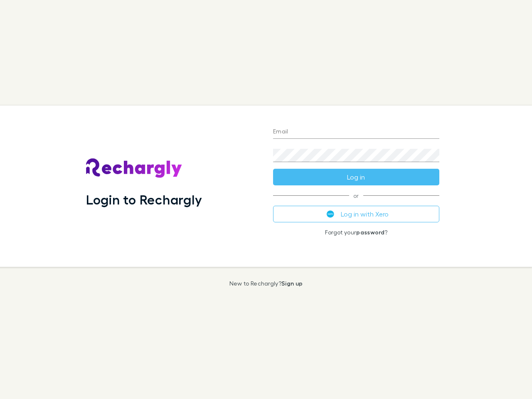 The image size is (532, 399). What do you see at coordinates (134, 169) in the screenshot?
I see `img: Rechargly's Logo` at bounding box center [134, 169].